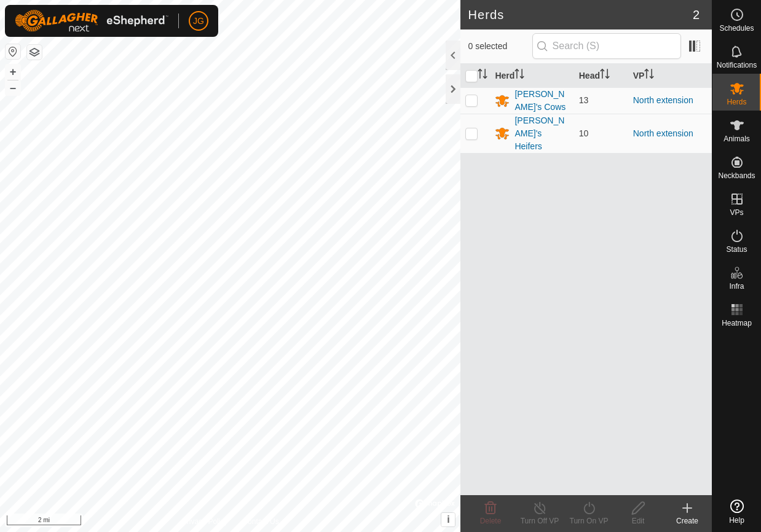 The image size is (761, 532). Describe the element at coordinates (589, 521) in the screenshot. I see `div: Turn On VP` at that location.